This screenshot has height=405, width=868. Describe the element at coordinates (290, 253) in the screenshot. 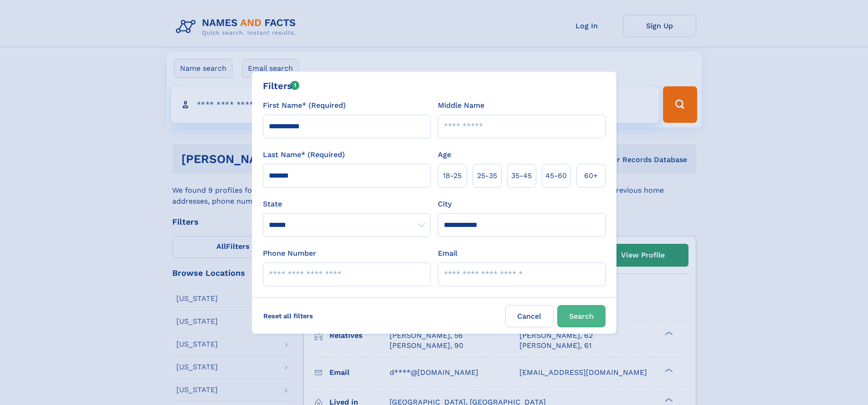

I see `label: Phone Number` at that location.